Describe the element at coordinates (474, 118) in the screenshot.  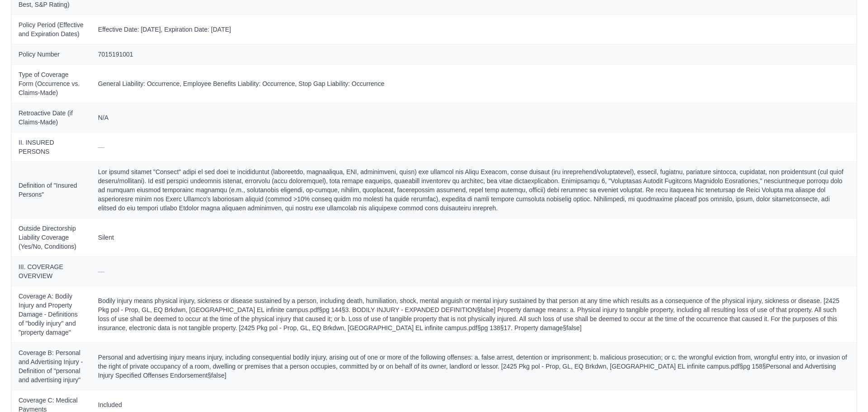
I see `span: N/A` at that location.